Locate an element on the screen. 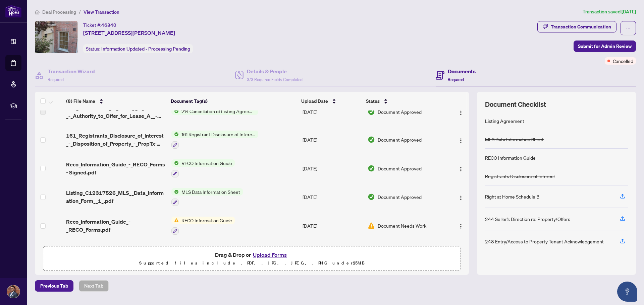 The image size is (644, 305). h4: Details & People is located at coordinates (274, 71).